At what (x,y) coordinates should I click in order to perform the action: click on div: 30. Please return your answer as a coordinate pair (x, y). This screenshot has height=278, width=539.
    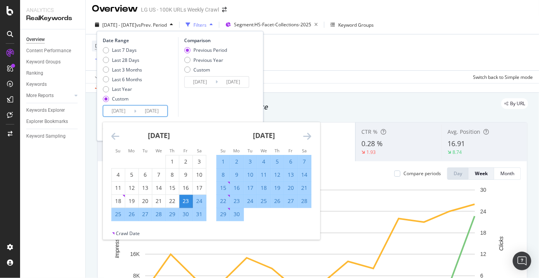
    Looking at the image, I should click on (237, 214).